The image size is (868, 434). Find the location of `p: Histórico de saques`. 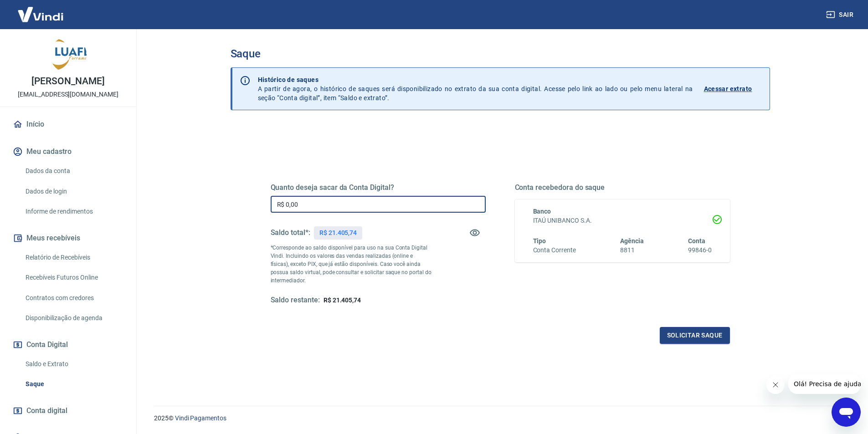

p: Histórico de saques is located at coordinates (475, 80).